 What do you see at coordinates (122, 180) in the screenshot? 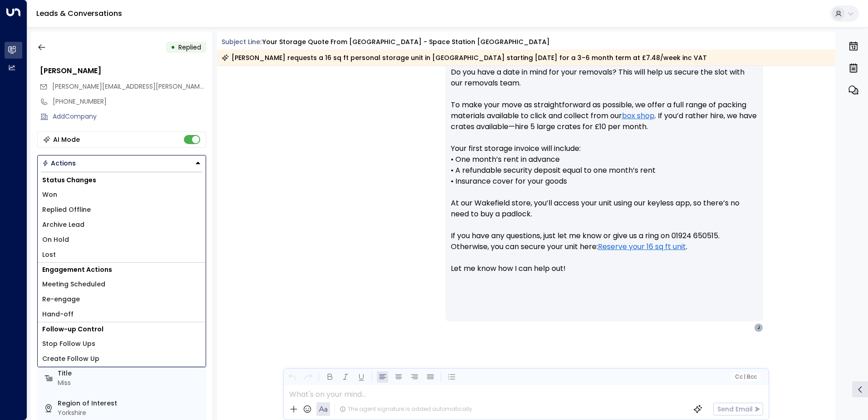
I see `h1: Status Changes` at bounding box center [122, 180].